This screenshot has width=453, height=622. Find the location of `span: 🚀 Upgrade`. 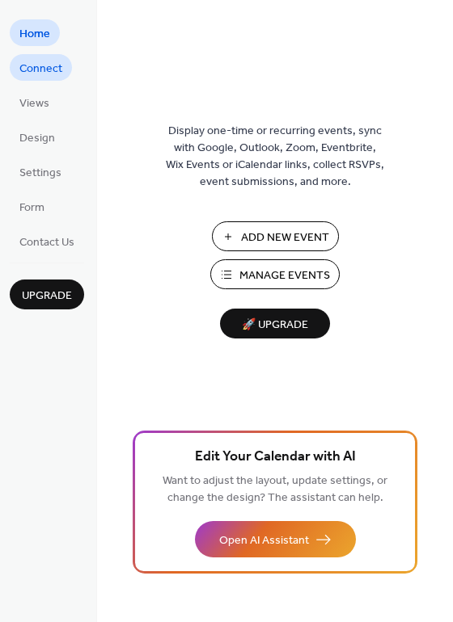

span: 🚀 Upgrade is located at coordinates (275, 325).